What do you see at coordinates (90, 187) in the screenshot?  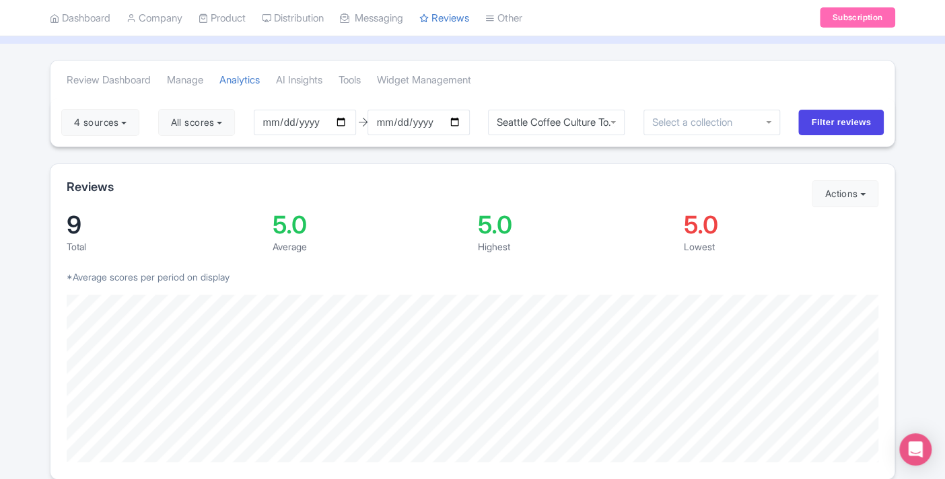 I see `h2: Reviews` at bounding box center [90, 187].